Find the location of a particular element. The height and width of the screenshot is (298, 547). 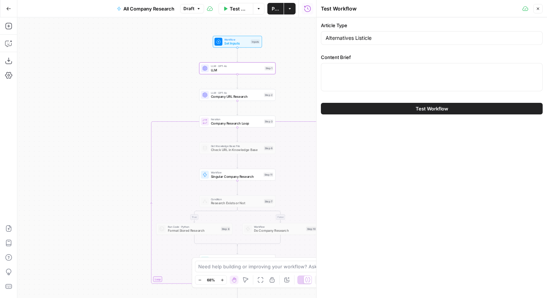

span: Format Stored Research is located at coordinates (193, 230).